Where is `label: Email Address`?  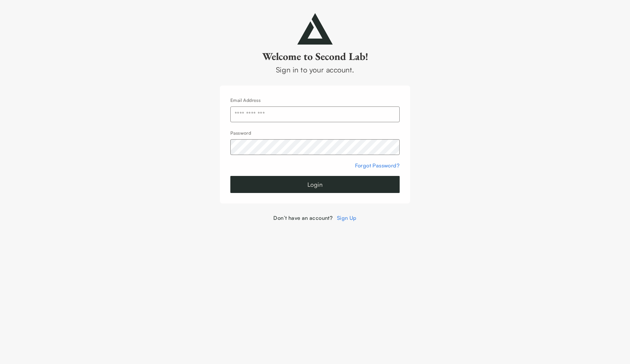
label: Email Address is located at coordinates (245, 100).